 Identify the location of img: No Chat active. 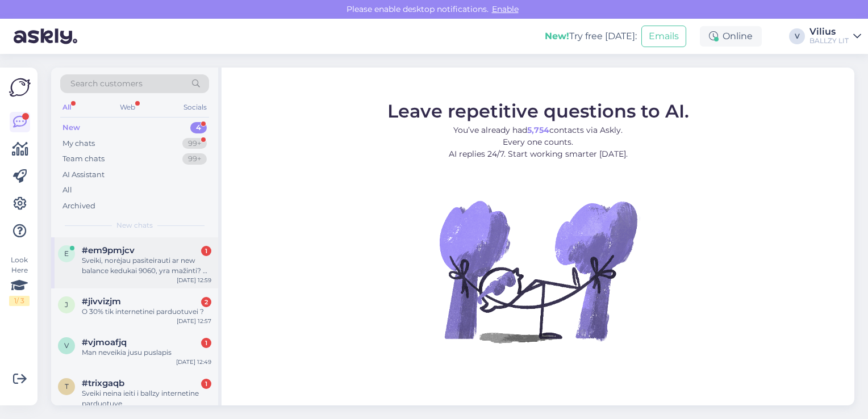
(538, 271).